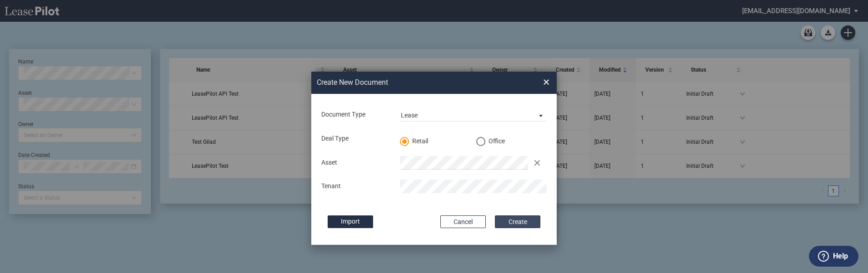 The width and height of the screenshot is (868, 273). What do you see at coordinates (841, 257) in the screenshot?
I see `label: Help` at bounding box center [841, 257].